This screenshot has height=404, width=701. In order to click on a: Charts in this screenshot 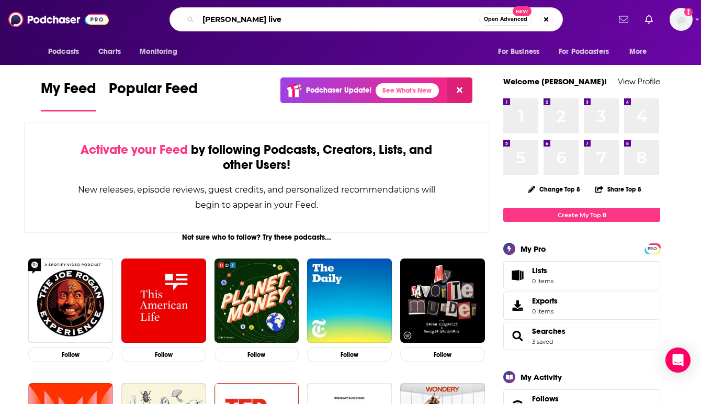, I will do `click(109, 52)`.